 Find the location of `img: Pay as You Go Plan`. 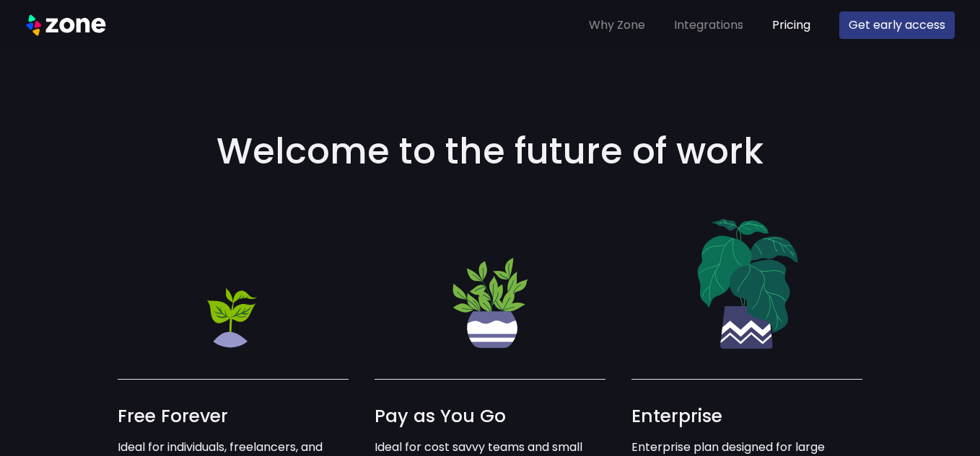

img: Pay as You Go Plan is located at coordinates (490, 285).